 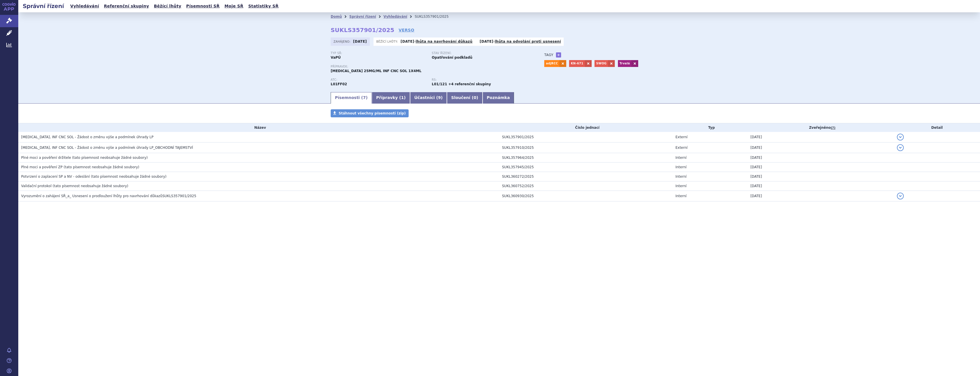 What do you see at coordinates (43, 6) in the screenshot?
I see `h2: Správní řízení` at bounding box center [43, 6].